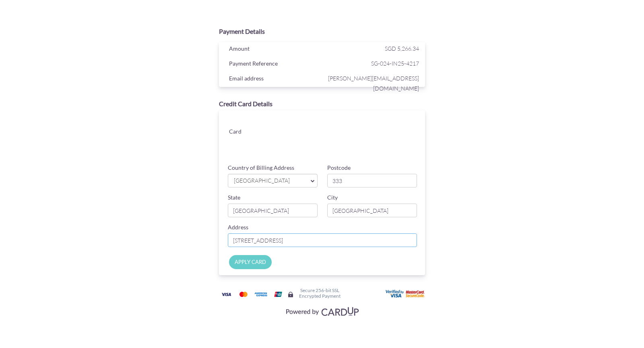 The width and height of the screenshot is (644, 348). What do you see at coordinates (402, 48) in the screenshot?
I see `span: SGD 5,266.34` at bounding box center [402, 48].